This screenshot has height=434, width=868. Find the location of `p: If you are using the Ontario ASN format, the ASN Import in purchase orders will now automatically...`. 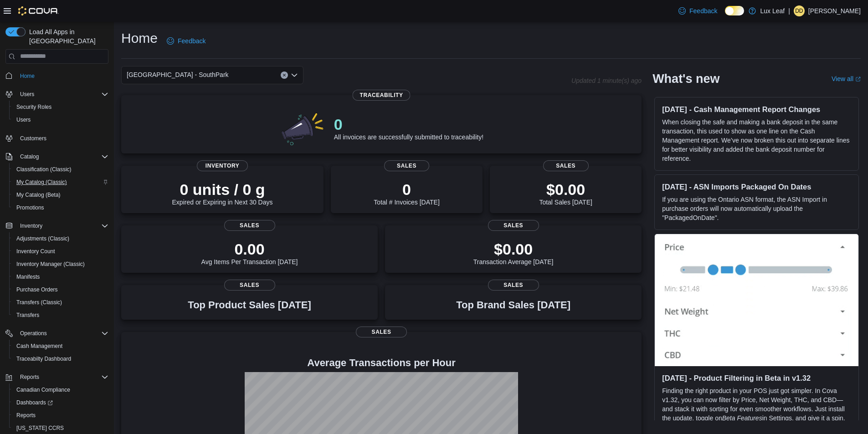

p: If you are using the Ontario ASN format, the ASN Import in purchase orders will now automatically... is located at coordinates (756, 209).